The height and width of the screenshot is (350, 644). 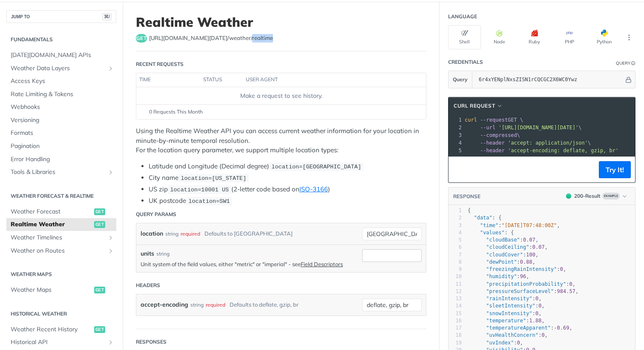 What do you see at coordinates (466, 62) in the screenshot?
I see `div: Credentials` at bounding box center [466, 62].